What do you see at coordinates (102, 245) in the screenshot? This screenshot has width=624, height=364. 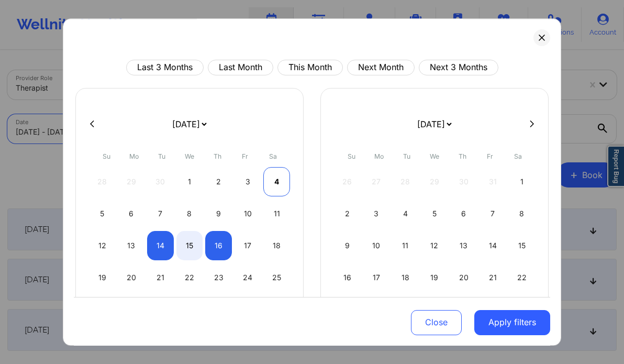 I see `div: Sun Oct 12 2025` at bounding box center [102, 245].